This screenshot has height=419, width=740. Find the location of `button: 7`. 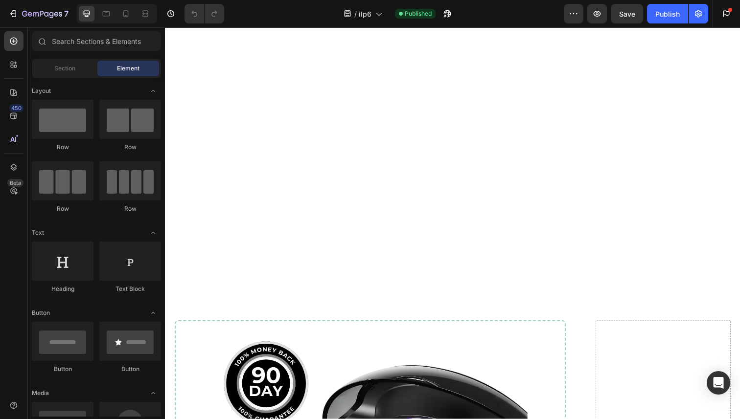

button: 7 is located at coordinates (38, 14).